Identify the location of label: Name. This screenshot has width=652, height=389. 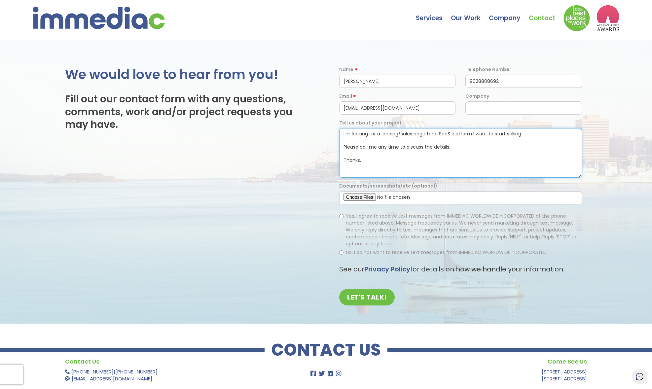
(346, 69).